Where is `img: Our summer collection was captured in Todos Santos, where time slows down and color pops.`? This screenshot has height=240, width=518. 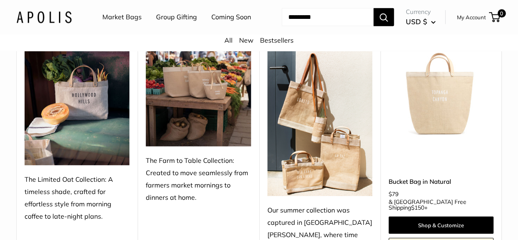 img: Our summer collection was captured in Todos Santos, where time slows down and color pops. is located at coordinates (320, 115).